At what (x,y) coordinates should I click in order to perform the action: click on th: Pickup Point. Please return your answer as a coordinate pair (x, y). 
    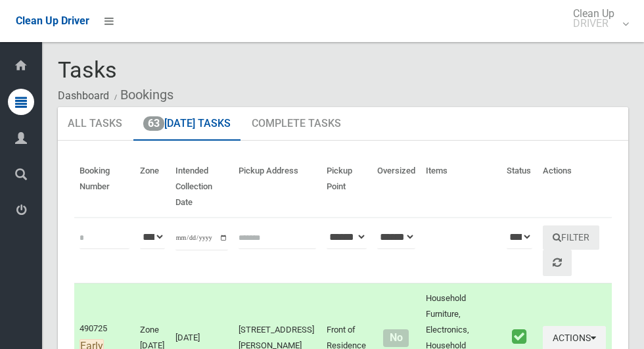
    Looking at the image, I should click on (346, 187).